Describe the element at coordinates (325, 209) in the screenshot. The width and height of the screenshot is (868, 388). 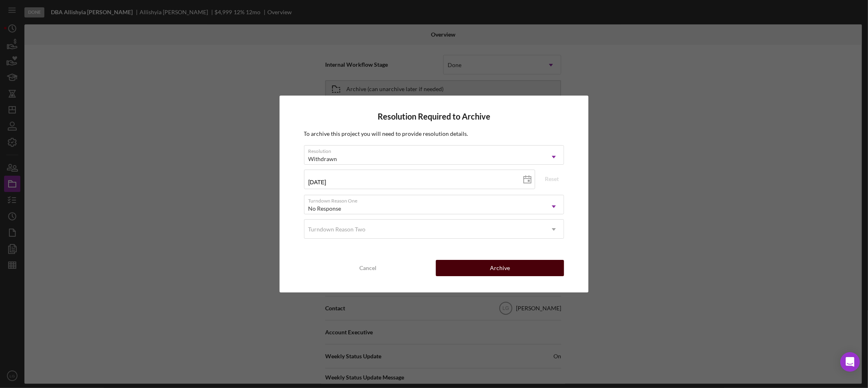
I see `div: No Response` at that location.